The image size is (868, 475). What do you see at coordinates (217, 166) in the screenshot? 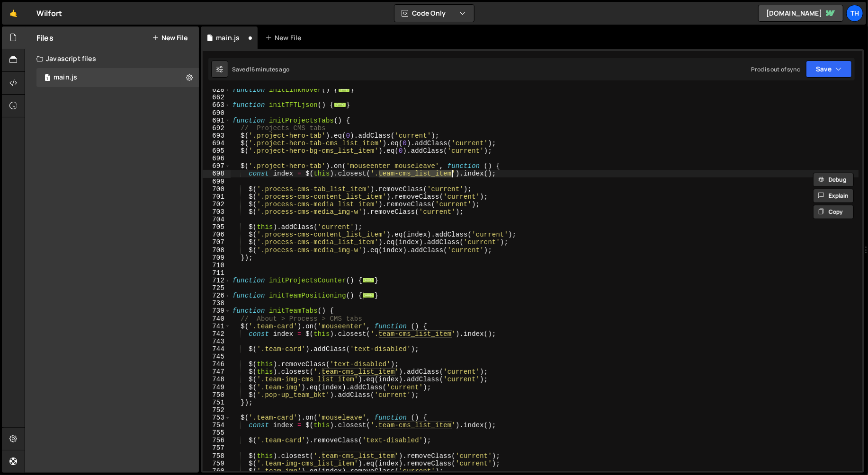
I see `div: 697` at bounding box center [217, 166].